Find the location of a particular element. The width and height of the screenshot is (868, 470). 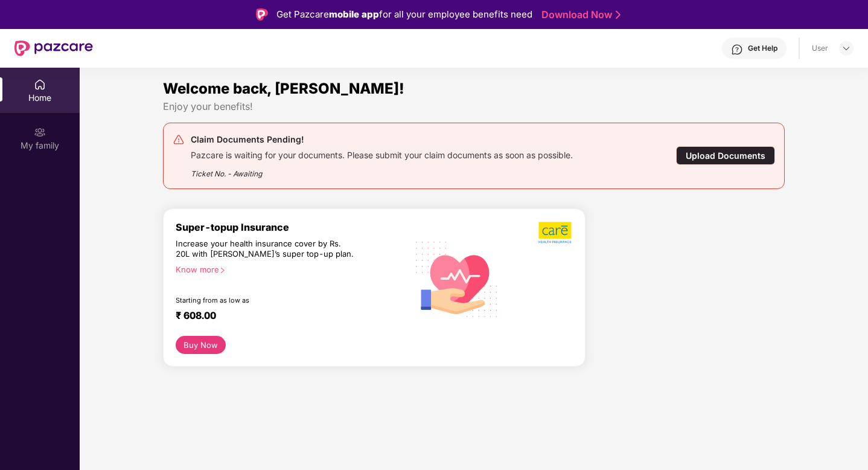

div: Claim Documents Pending! is located at coordinates (381, 140).